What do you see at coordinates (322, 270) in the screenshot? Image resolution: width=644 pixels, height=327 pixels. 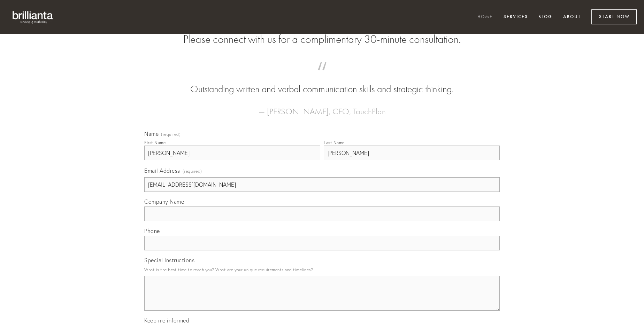 I see `p: What is the best time to reach you? What are your unique requirements and timelines?` at bounding box center [322, 270].